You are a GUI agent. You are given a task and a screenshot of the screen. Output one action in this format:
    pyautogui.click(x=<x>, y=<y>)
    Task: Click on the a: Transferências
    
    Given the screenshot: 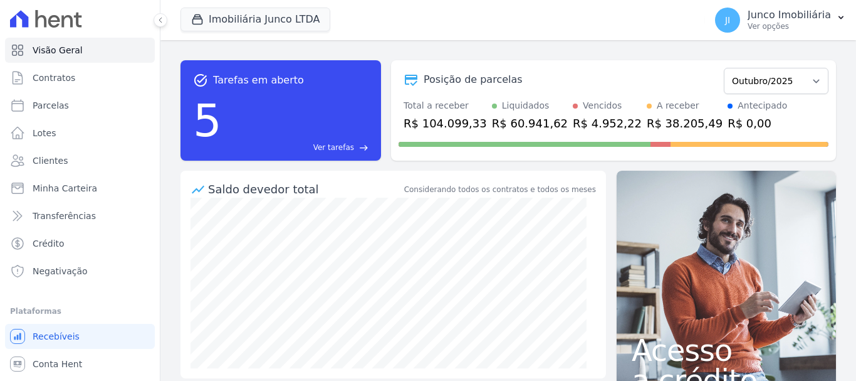 What is the action you would take?
    pyautogui.click(x=80, y=216)
    